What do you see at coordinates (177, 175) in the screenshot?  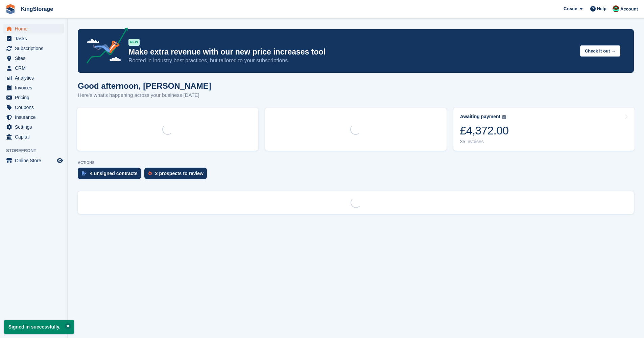 I see `a: 2 prospects to review` at bounding box center [177, 175].